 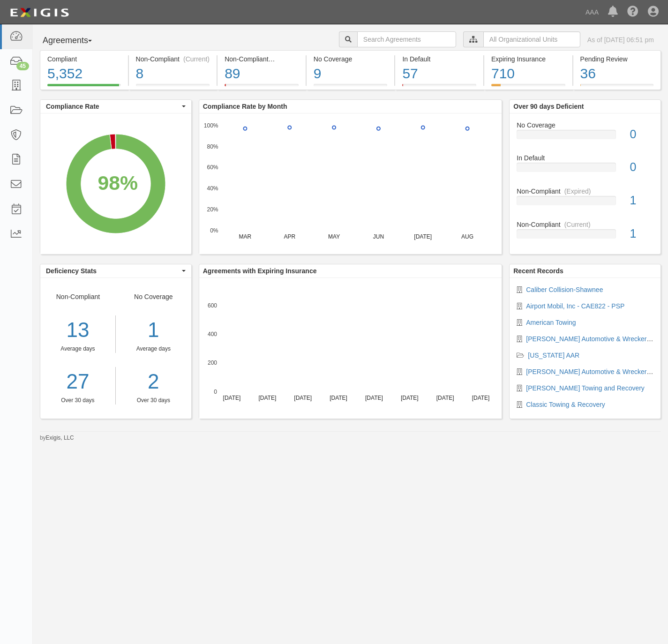 I want to click on div: 57, so click(x=439, y=73).